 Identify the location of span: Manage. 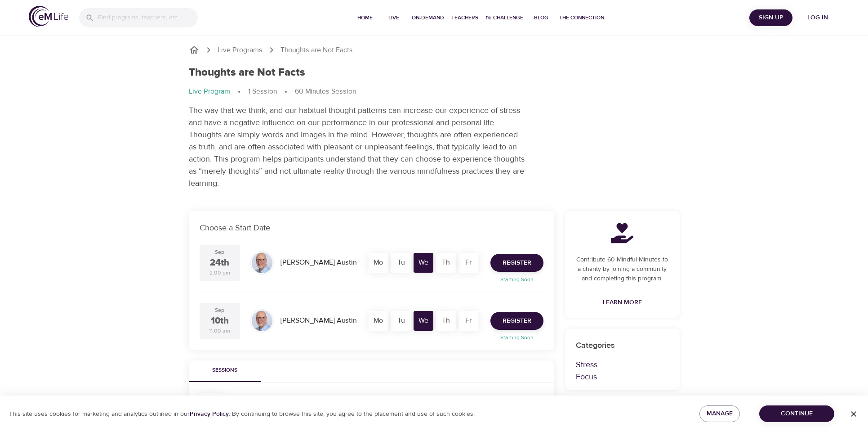
(720, 413).